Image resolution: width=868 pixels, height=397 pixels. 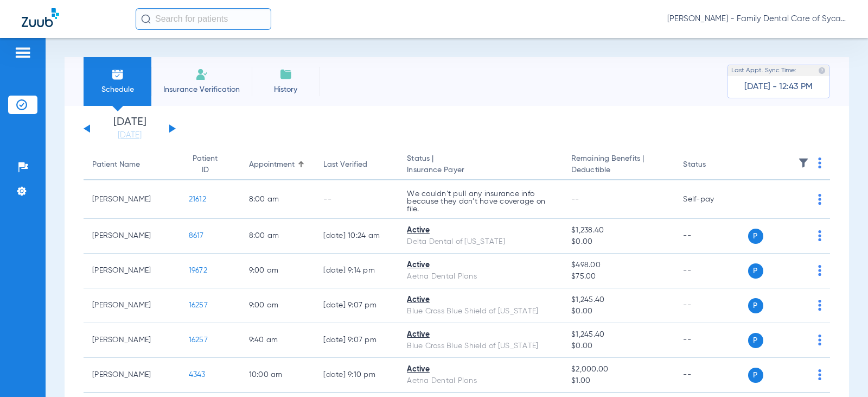 What do you see at coordinates (481, 165) in the screenshot?
I see `th: Status |` at bounding box center [481, 165].